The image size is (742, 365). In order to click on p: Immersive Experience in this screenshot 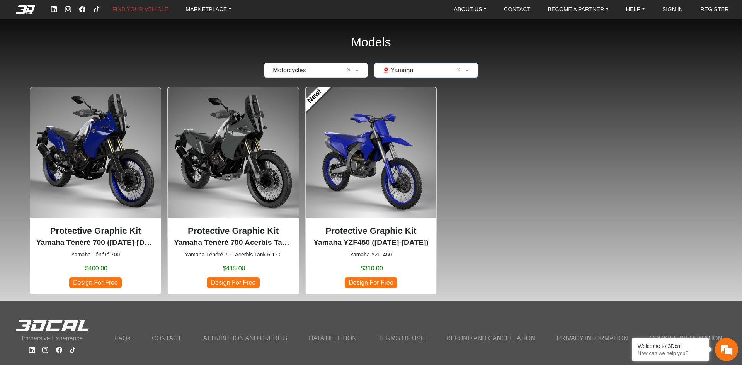, I will do `click(52, 339)`.